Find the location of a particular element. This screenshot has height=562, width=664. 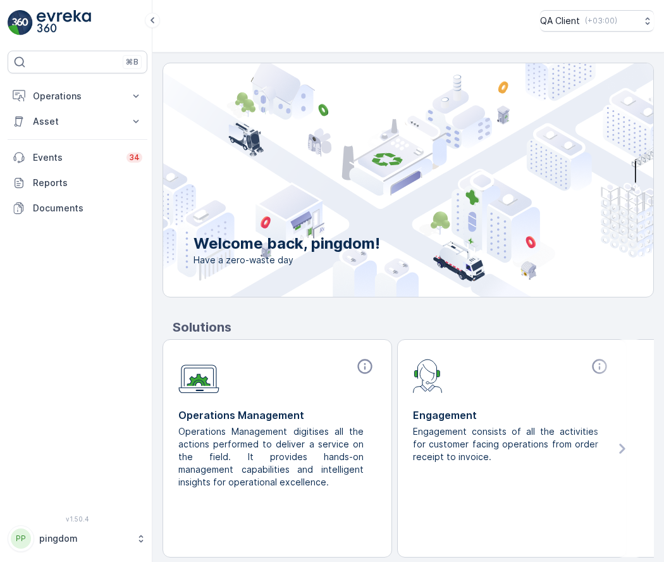

button: Asset is located at coordinates (77, 121).